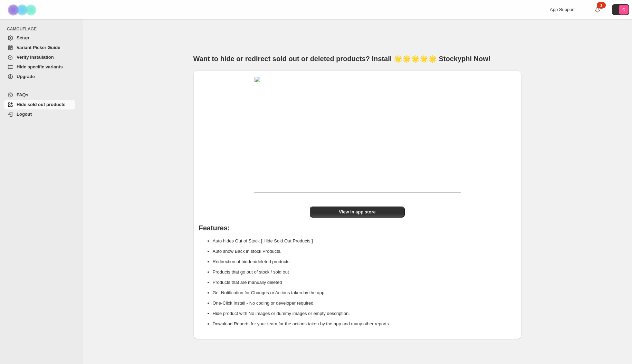 The image size is (632, 364). I want to click on span: Setup, so click(23, 37).